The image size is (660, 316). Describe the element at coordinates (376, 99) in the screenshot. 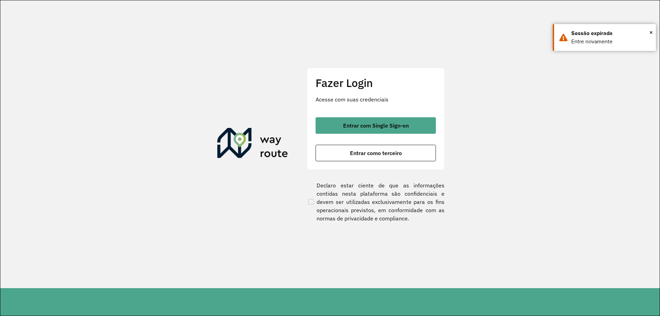

I see `p: Acesse com suas credenciais` at that location.